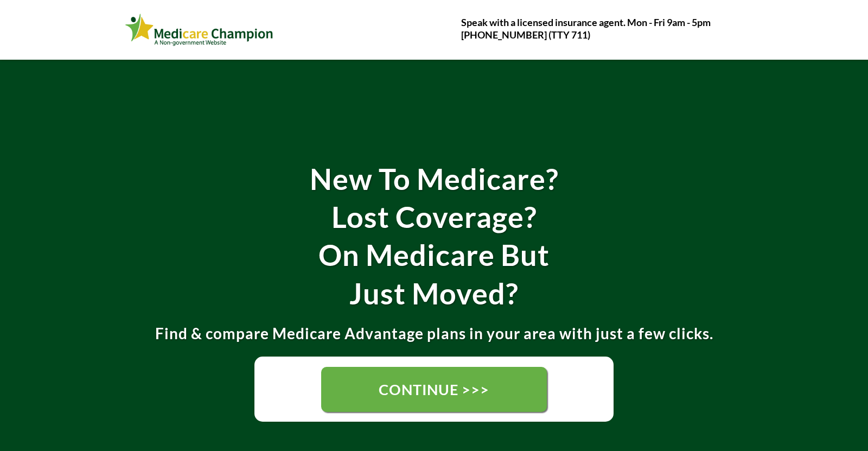  Describe the element at coordinates (199, 30) in the screenshot. I see `img: Webinar` at that location.